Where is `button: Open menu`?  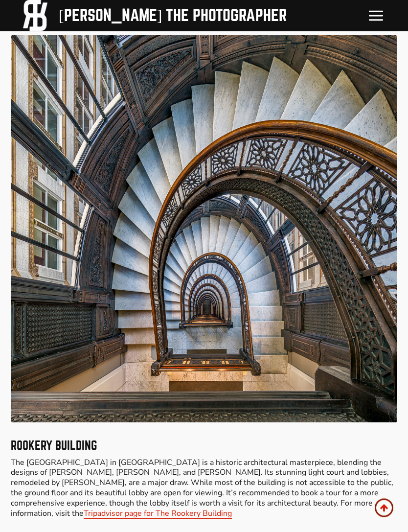
button: Open menu is located at coordinates (376, 16).